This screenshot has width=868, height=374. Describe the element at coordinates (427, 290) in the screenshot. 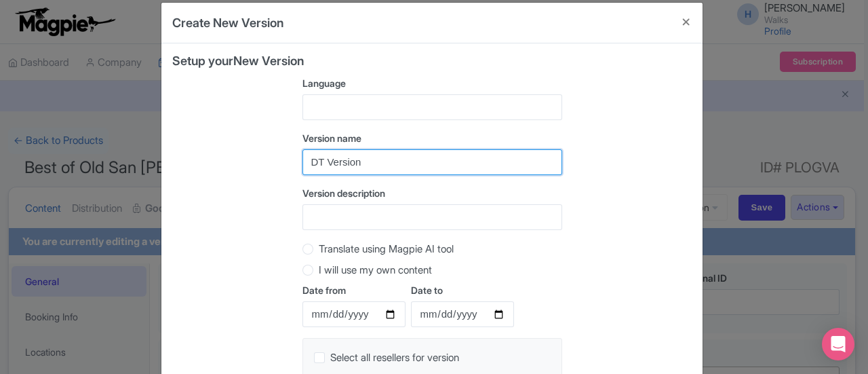

I see `span: Date to` at that location.